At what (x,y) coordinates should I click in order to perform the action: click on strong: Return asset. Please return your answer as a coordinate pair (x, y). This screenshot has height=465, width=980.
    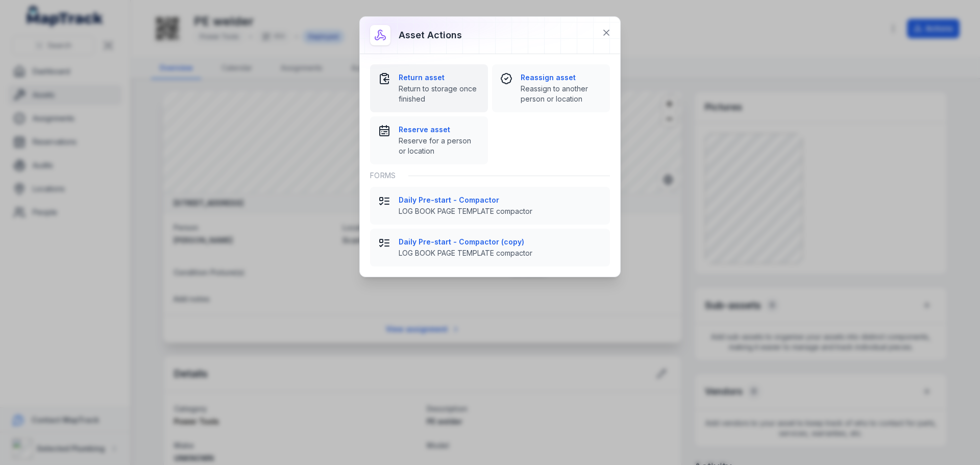
    Looking at the image, I should click on (439, 78).